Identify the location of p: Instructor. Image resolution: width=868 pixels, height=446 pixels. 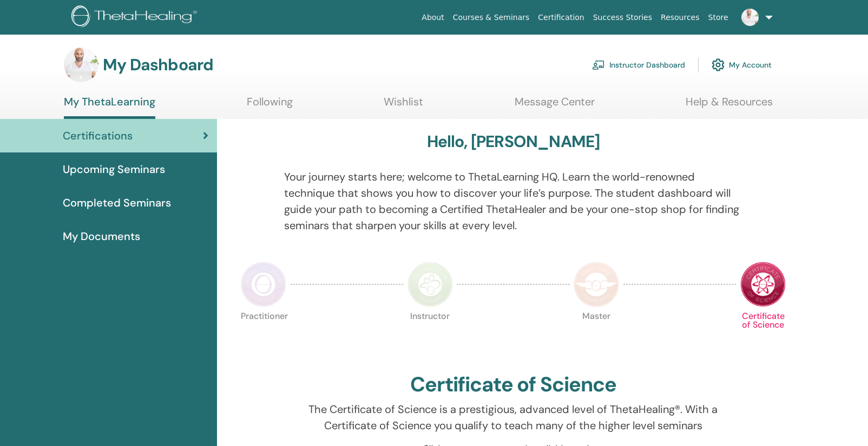
(430, 334).